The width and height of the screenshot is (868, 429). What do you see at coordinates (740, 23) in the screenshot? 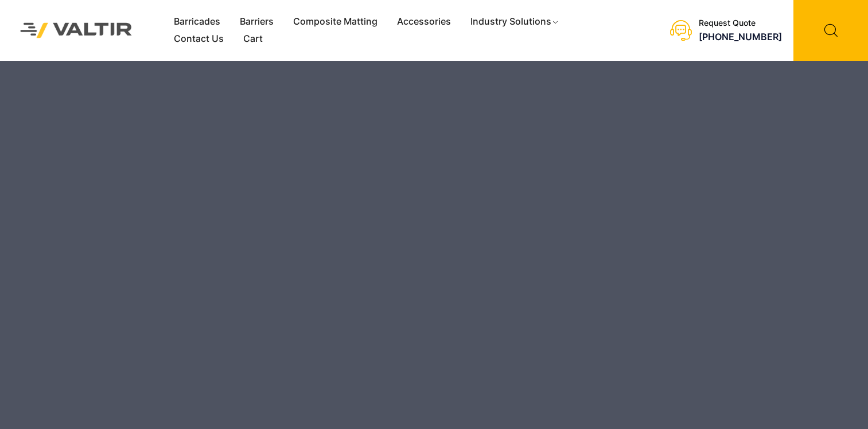
I see `div: Request Quote` at bounding box center [740, 23].